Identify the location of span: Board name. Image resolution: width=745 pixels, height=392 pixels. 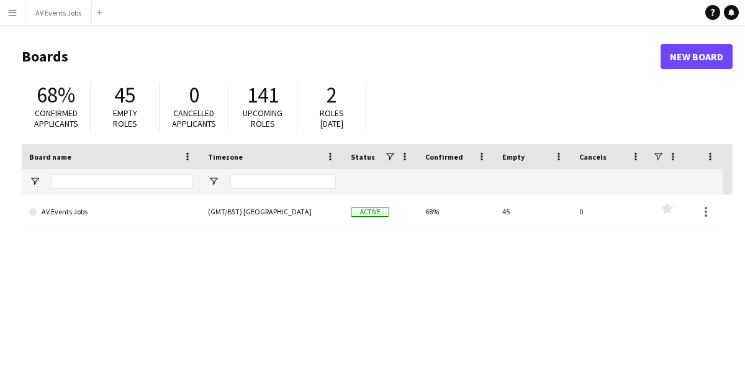
(50, 157).